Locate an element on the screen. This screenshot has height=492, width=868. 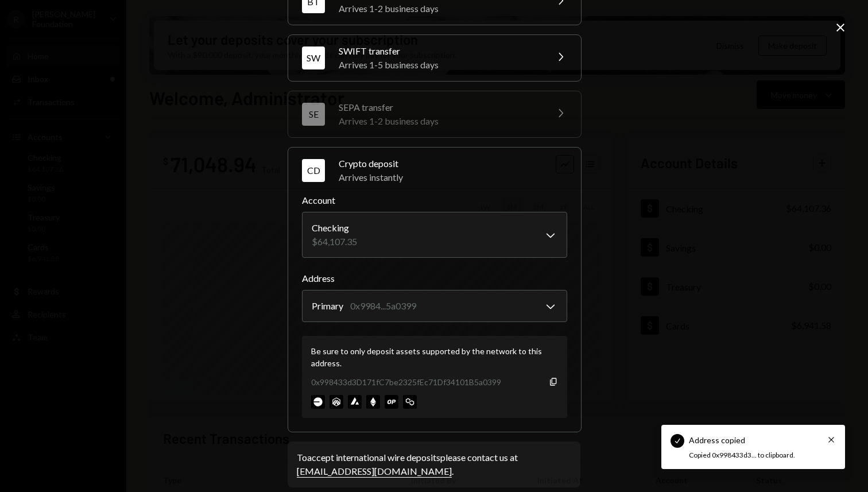
div: Be sure to only deposit assets supported by the network to this address. is located at coordinates (435, 357).